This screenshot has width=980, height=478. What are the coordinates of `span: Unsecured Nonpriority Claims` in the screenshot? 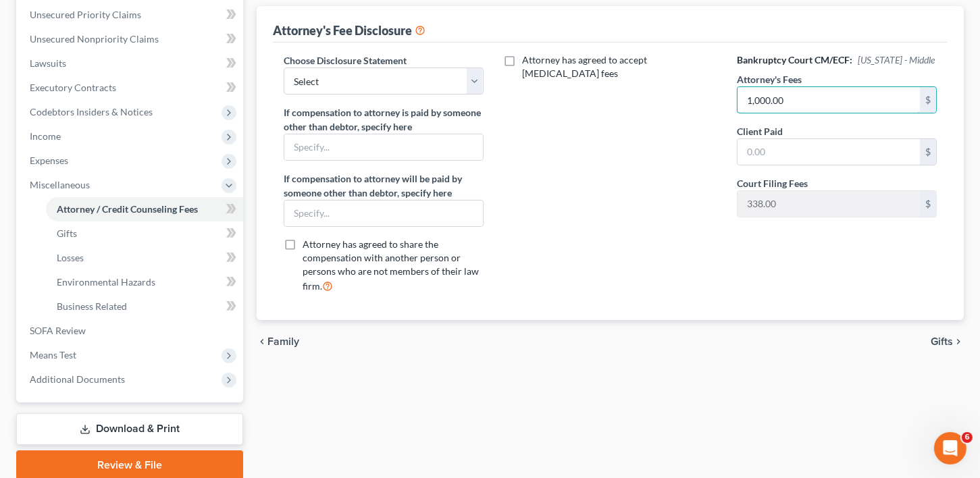 It's located at (94, 38).